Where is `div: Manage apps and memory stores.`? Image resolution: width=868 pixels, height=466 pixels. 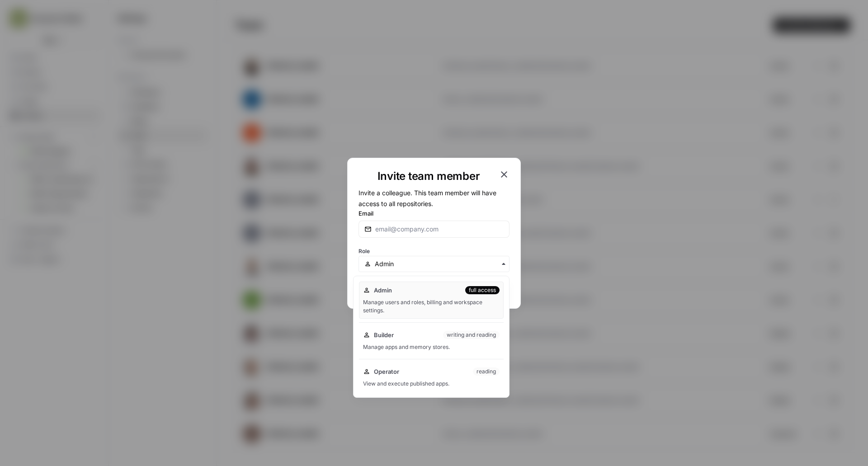
div: Manage apps and memory stores. is located at coordinates (431, 347).